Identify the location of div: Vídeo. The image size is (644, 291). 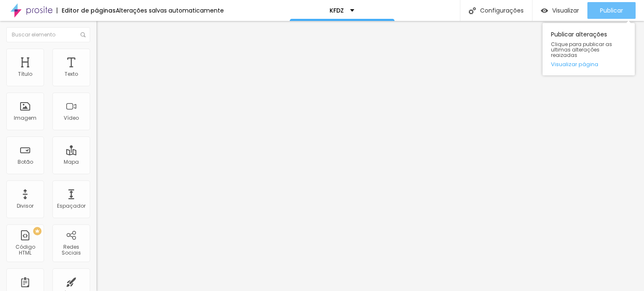
(71, 118).